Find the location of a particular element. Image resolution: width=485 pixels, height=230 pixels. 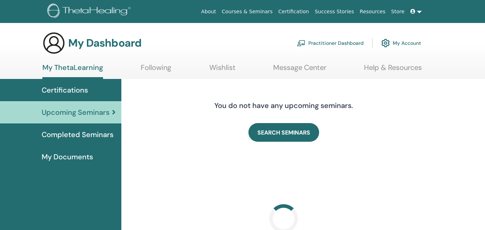

h3: My Dashboard is located at coordinates (105, 43).